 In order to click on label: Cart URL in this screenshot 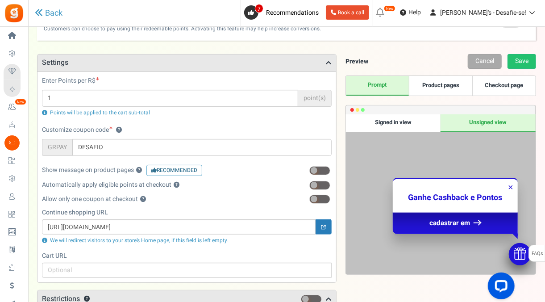, I will do `click(187, 256)`.